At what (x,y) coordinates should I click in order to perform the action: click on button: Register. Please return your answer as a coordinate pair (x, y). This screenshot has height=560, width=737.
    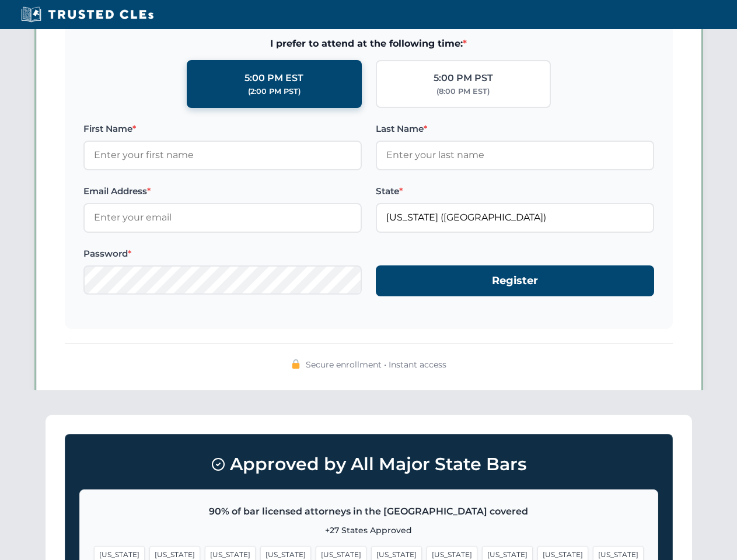
    Looking at the image, I should click on (514, 281).